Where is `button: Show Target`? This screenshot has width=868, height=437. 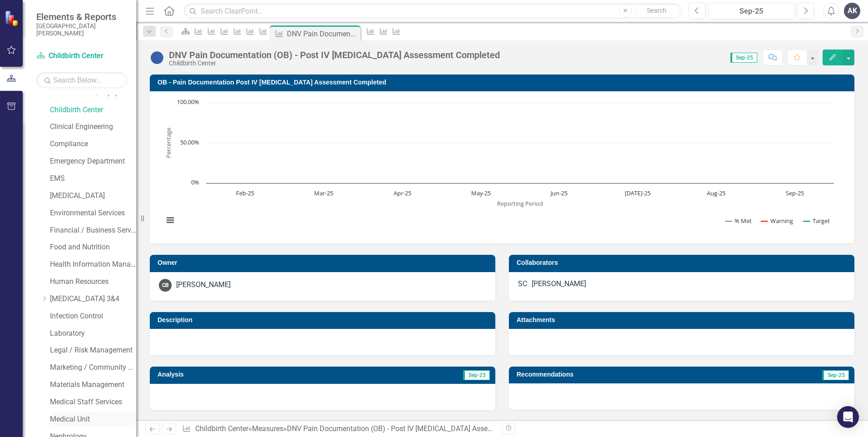 button: Show Target is located at coordinates (817, 220).